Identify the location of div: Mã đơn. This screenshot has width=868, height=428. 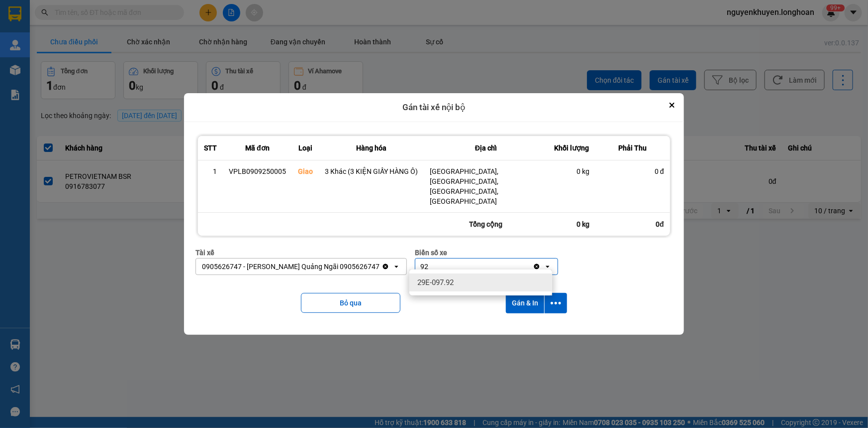
(257, 148).